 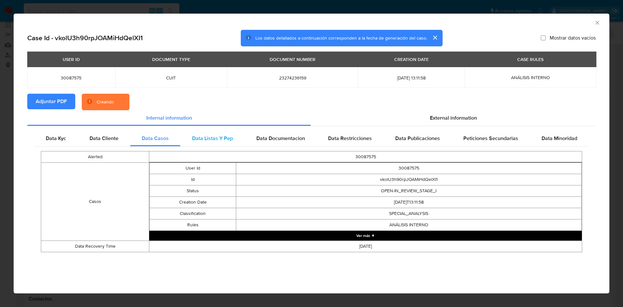 What do you see at coordinates (435, 38) in the screenshot?
I see `button: cerrar` at bounding box center [435, 38].